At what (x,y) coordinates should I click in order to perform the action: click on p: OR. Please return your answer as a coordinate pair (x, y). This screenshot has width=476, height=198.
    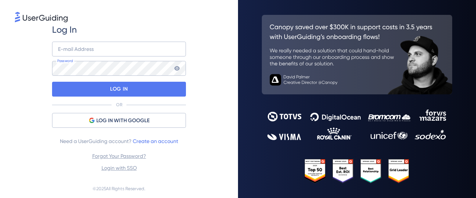
    Looking at the image, I should click on (119, 105).